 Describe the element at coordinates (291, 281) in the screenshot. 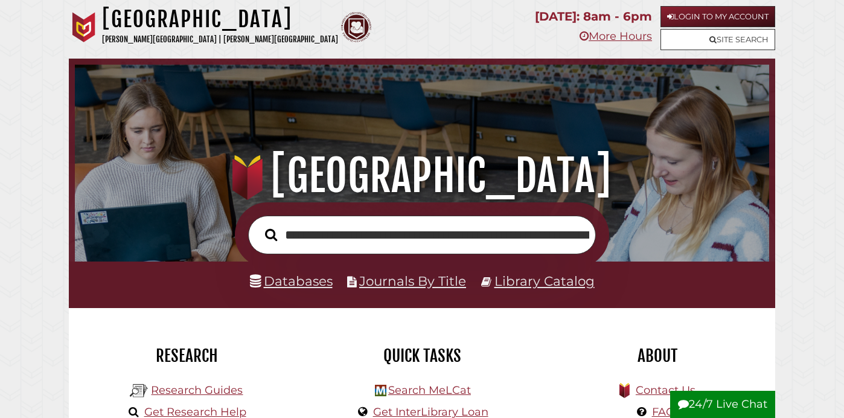

I see `a: Databases` at that location.